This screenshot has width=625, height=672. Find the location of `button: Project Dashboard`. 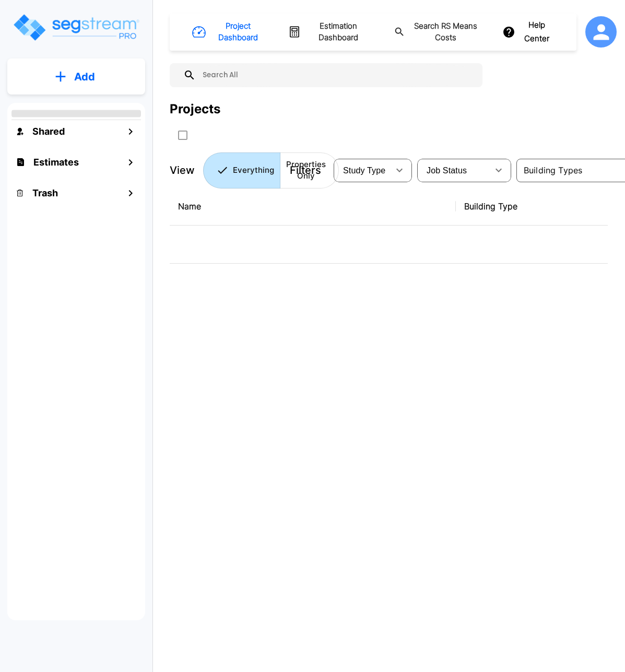

button: Project Dashboard is located at coordinates (230, 32).